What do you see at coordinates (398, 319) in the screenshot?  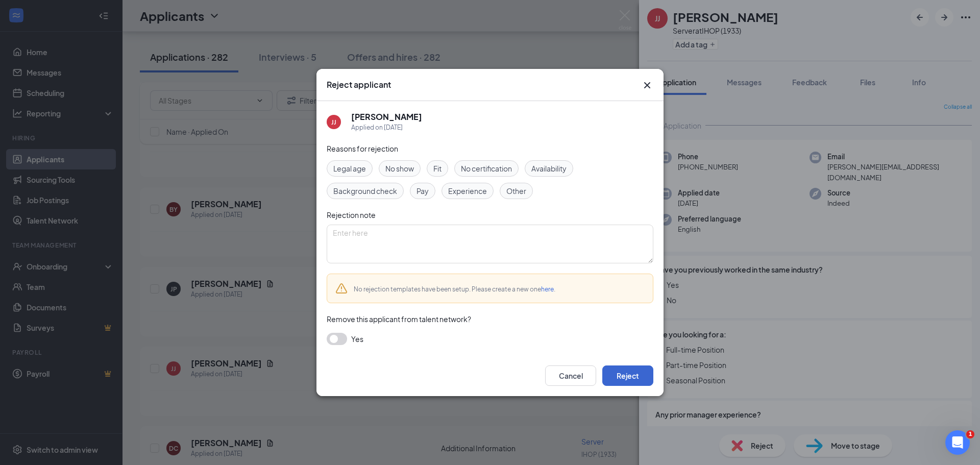 I see `span: Remove this applicant from talent network?` at bounding box center [398, 319].